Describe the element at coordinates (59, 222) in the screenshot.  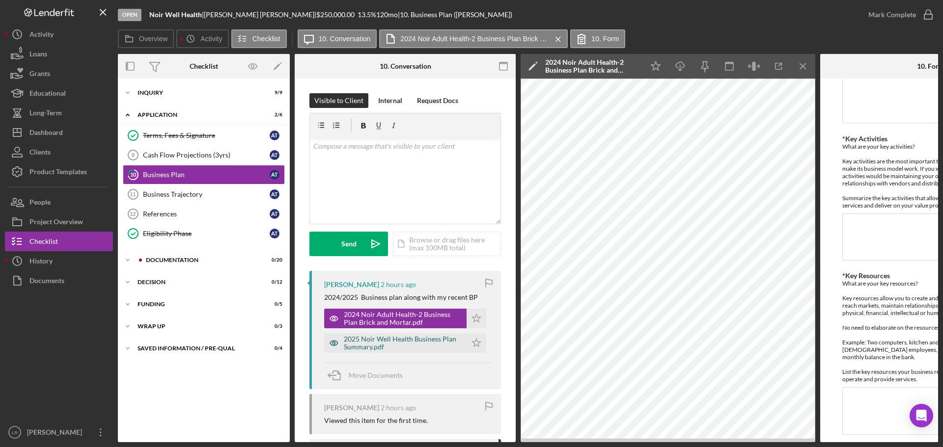
I see `a: Project Overview` at that location.